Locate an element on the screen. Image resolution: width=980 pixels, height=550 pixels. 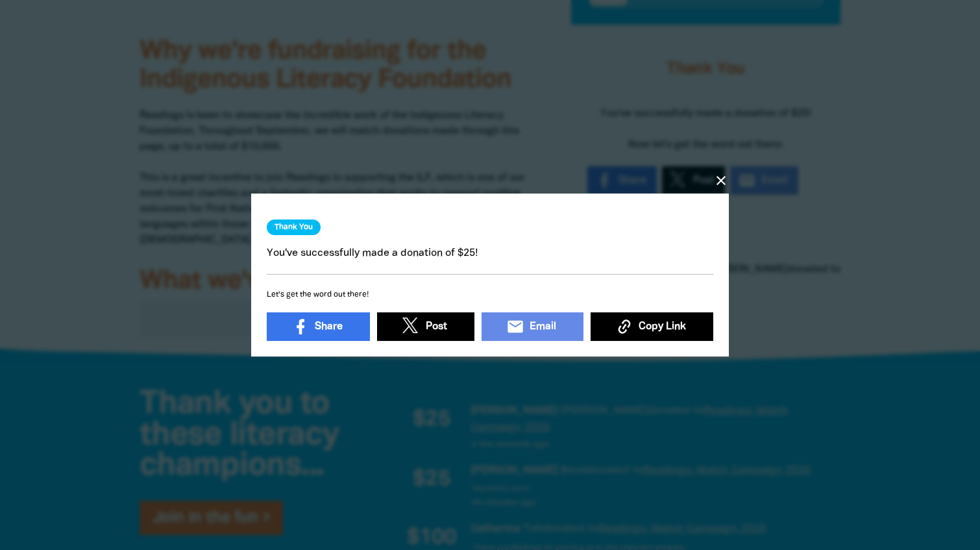
a: Share is located at coordinates (319, 327).